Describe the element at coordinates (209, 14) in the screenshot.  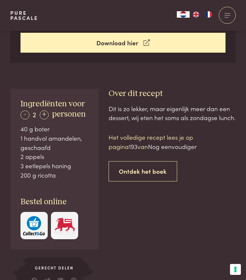
I see `a: FR` at that location.